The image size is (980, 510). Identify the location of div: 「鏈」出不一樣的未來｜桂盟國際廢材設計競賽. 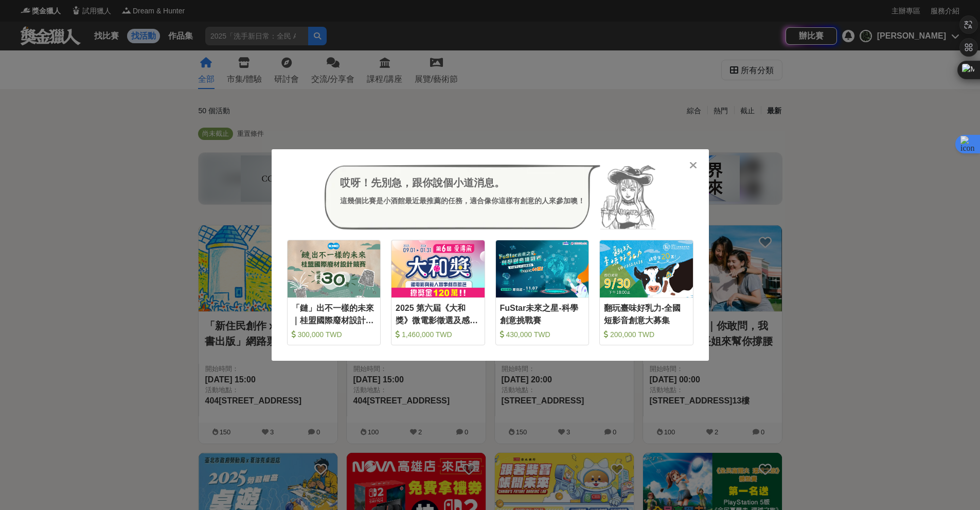
(334, 313).